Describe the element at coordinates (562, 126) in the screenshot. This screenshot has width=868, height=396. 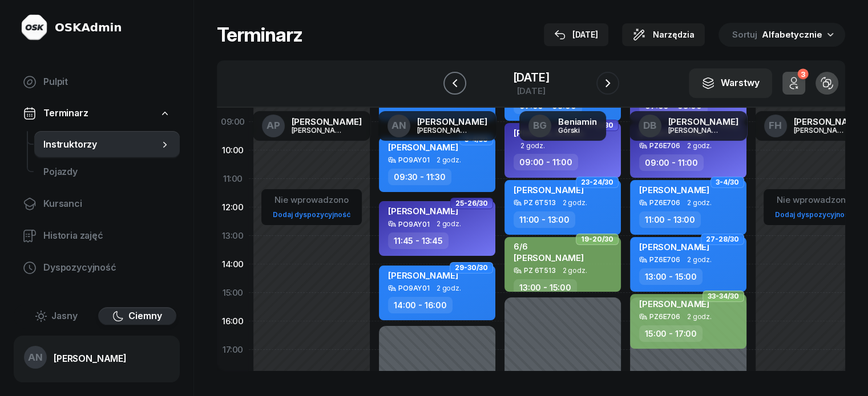
I see `a: BGBeniaminGórski` at that location.